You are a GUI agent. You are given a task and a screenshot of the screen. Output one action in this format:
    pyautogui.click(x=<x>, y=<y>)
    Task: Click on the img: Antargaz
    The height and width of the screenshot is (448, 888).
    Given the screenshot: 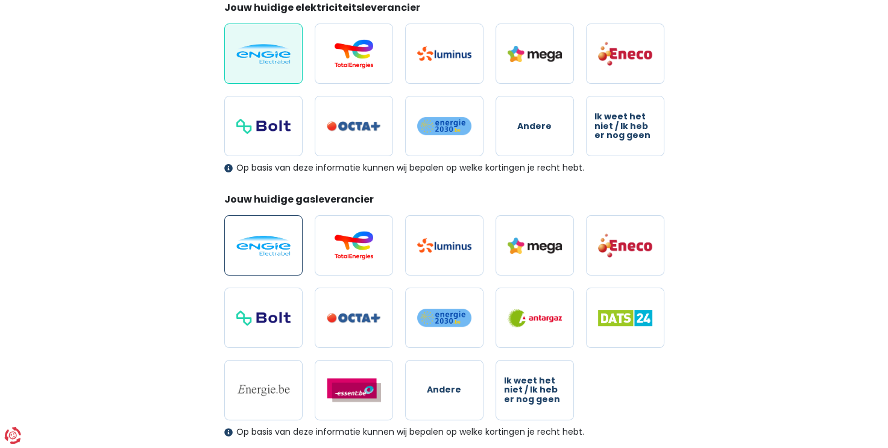 What is the action you would take?
    pyautogui.click(x=535, y=318)
    